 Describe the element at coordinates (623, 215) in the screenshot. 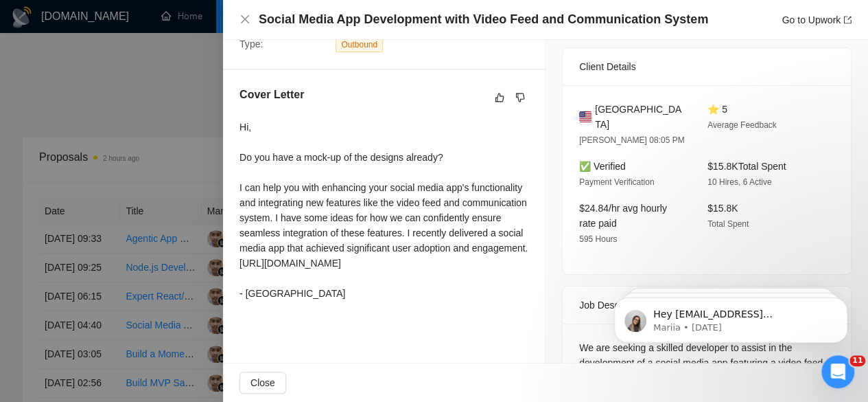

I see `span: $24.84/hr avg hourly rate paid` at that location.